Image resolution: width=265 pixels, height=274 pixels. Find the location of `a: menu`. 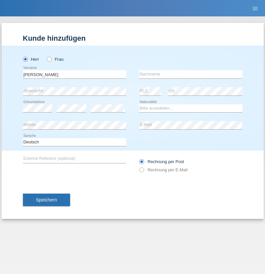

a: menu is located at coordinates (255, 8).